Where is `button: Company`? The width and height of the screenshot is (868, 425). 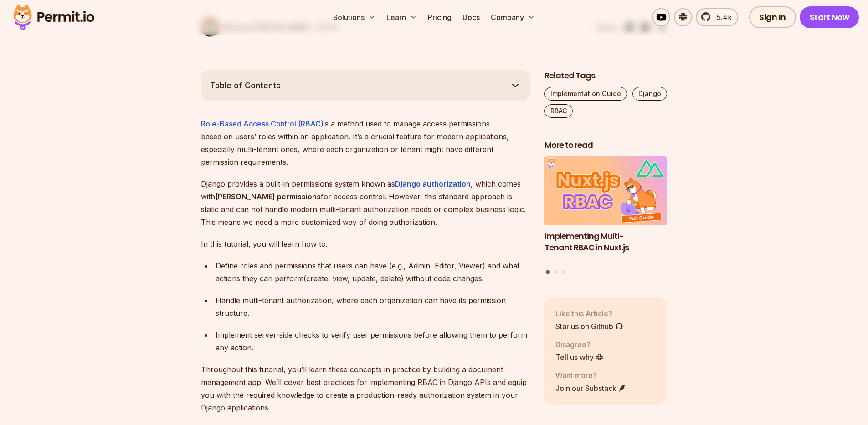
button: Company is located at coordinates (512, 17).